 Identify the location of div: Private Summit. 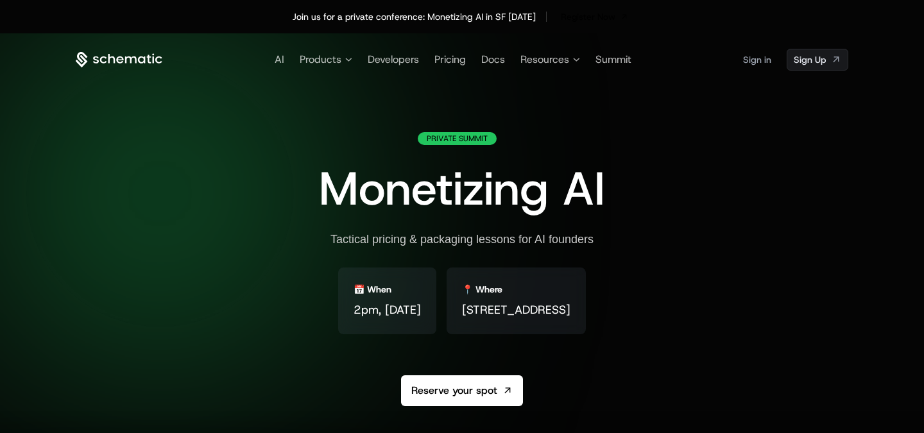
(457, 139).